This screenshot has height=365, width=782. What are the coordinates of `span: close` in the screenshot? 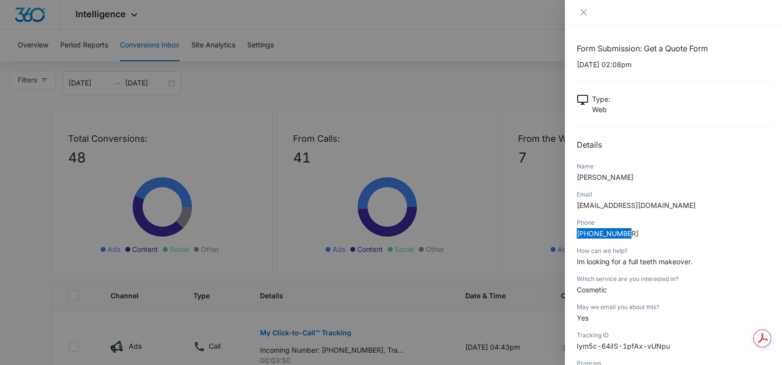 It's located at (584, 12).